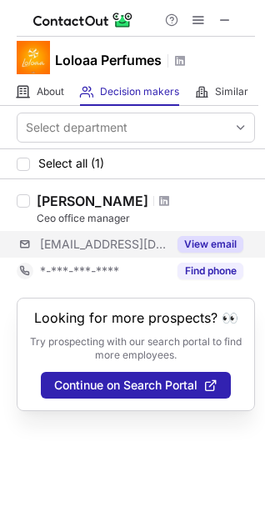 Image resolution: width=265 pixels, height=532 pixels. What do you see at coordinates (77, 128) in the screenshot?
I see `div: Select department` at bounding box center [77, 128].